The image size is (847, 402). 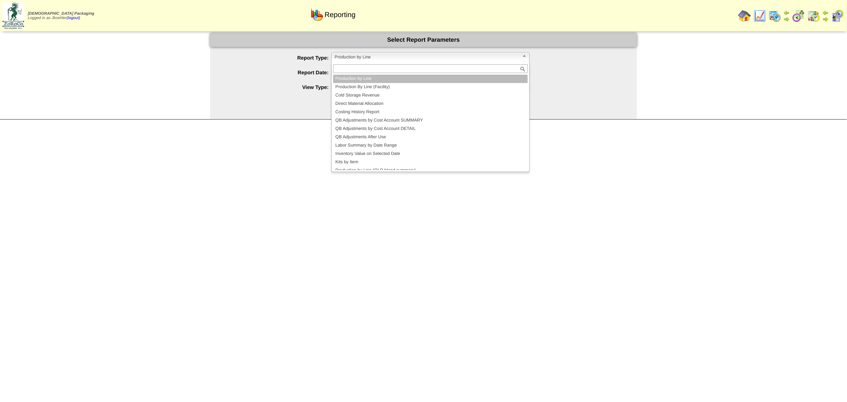 What do you see at coordinates (775, 16) in the screenshot?
I see `img: calendarprod.gif` at bounding box center [775, 16].